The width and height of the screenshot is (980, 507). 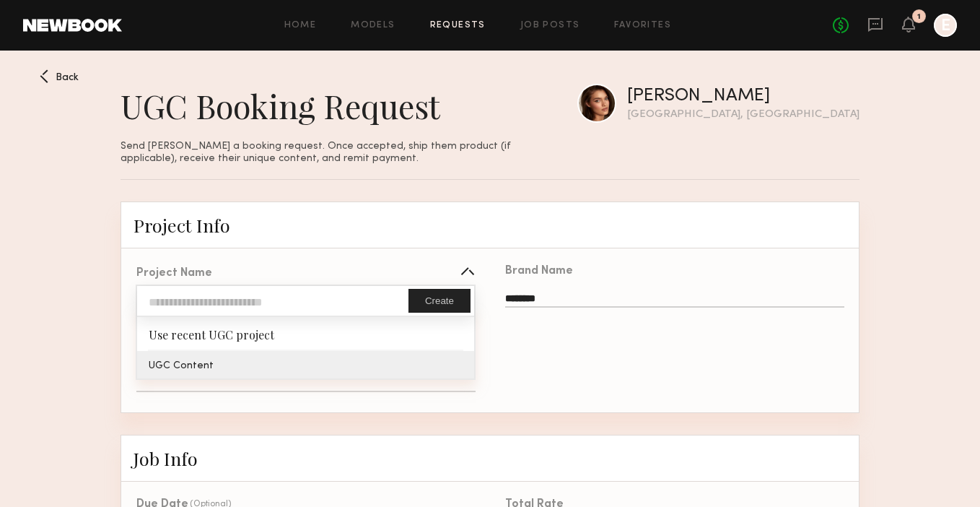 I want to click on a: Models, so click(x=373, y=25).